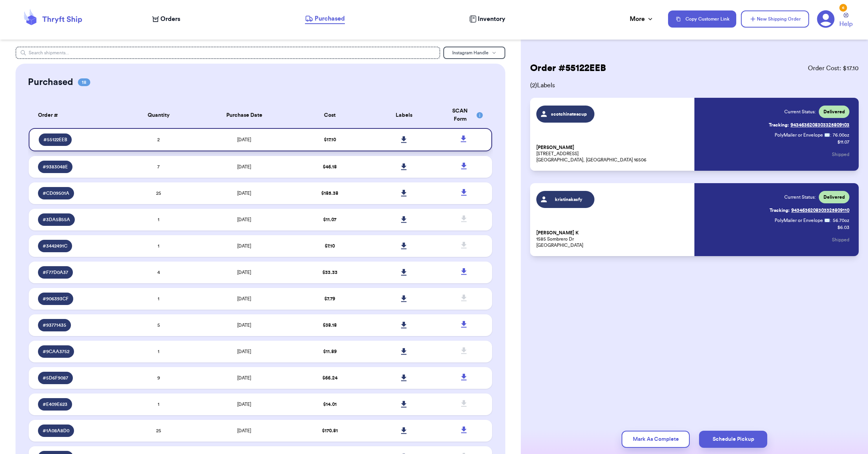 This screenshot has height=454, width=868. I want to click on button: Schedule Pickup, so click(733, 439).